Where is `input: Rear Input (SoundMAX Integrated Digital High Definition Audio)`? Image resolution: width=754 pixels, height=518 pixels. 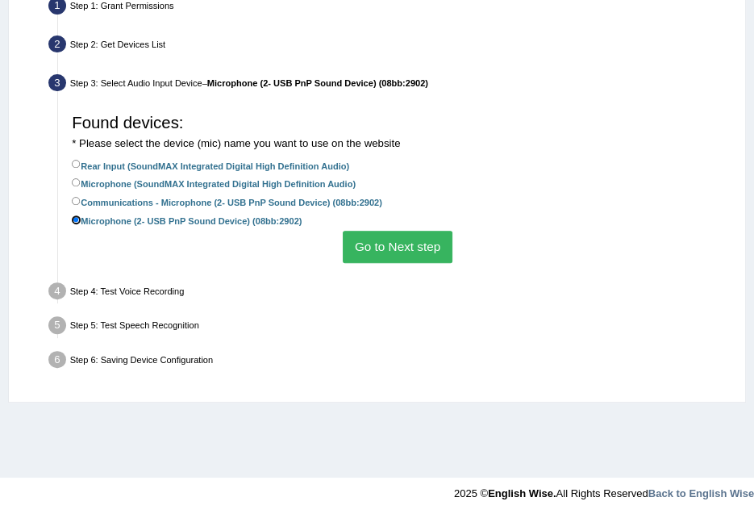
input: Rear Input (SoundMAX Integrated Digital High Definition Audio) is located at coordinates (76, 164).